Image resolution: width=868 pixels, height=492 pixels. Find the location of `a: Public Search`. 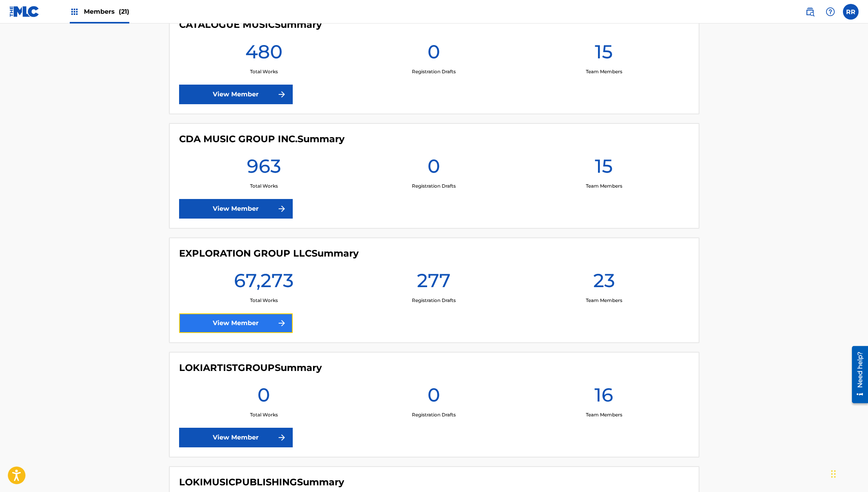

a: Public Search is located at coordinates (810, 12).